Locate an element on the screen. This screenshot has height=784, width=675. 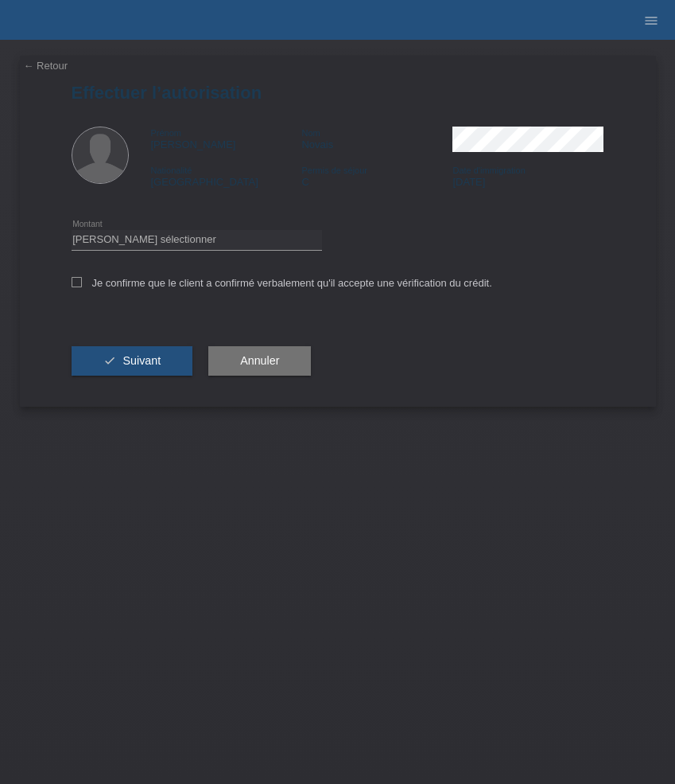
span: Nom is located at coordinates (310, 133).